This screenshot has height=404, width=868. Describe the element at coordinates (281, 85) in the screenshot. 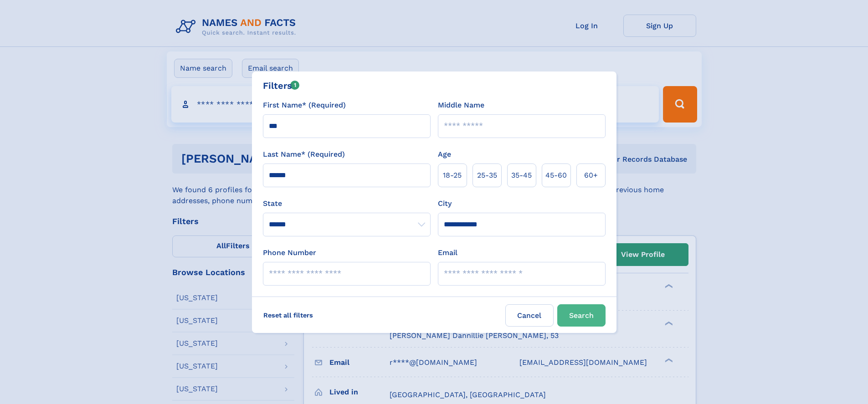

I see `div: Filters` at that location.